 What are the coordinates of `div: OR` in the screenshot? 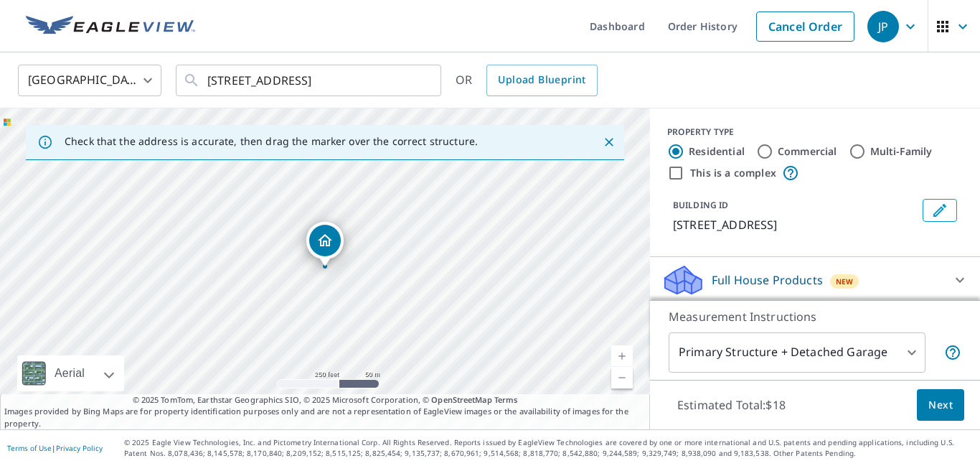 It's located at (526, 81).